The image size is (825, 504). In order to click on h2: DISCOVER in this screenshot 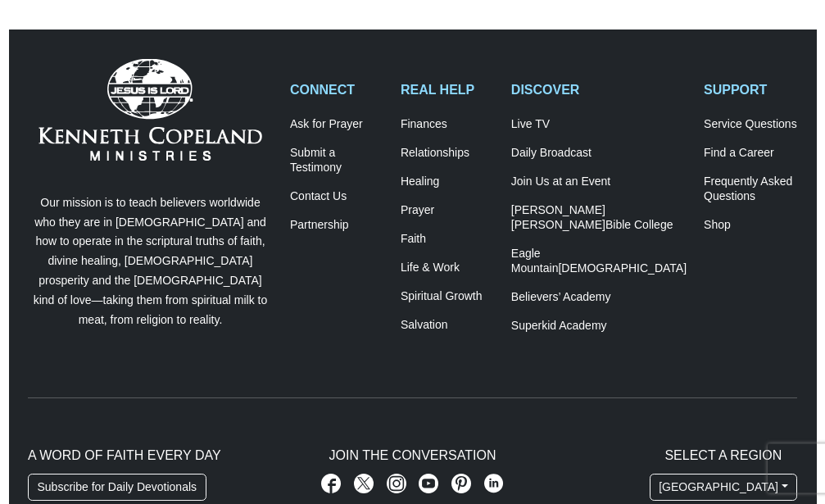, I will do `click(599, 90)`.